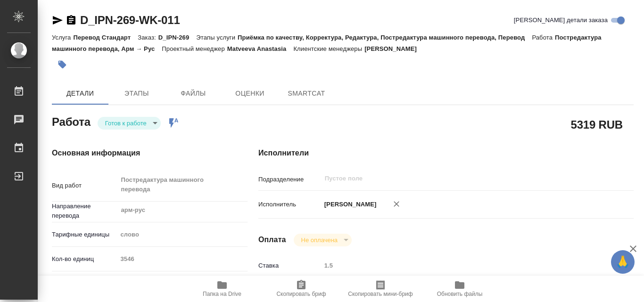 Image resolution: width=644 pixels, height=302 pixels. Describe the element at coordinates (222, 294) in the screenshot. I see `span: Папка на Drive` at that location.